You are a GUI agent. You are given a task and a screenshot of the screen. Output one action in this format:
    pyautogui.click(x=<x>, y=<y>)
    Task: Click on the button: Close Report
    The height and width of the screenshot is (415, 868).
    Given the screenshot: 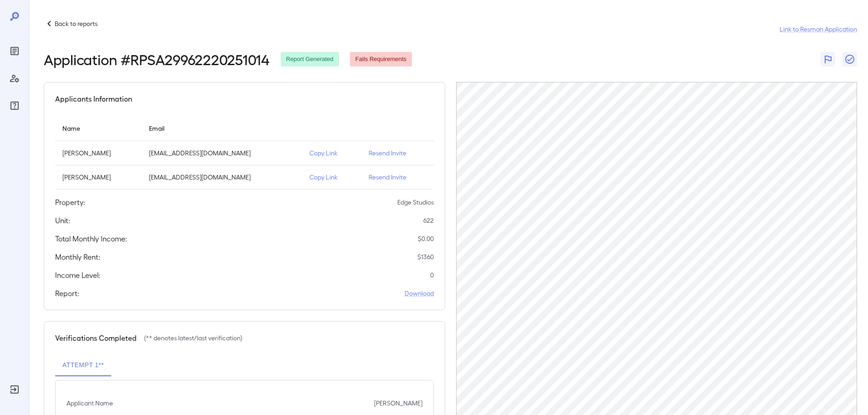 What is the action you would take?
    pyautogui.click(x=849, y=59)
    